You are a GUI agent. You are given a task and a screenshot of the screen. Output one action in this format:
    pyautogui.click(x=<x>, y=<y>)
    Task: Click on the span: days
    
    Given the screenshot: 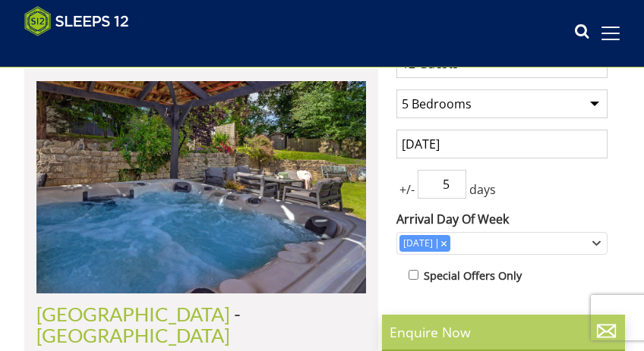 What is the action you would take?
    pyautogui.click(x=482, y=190)
    